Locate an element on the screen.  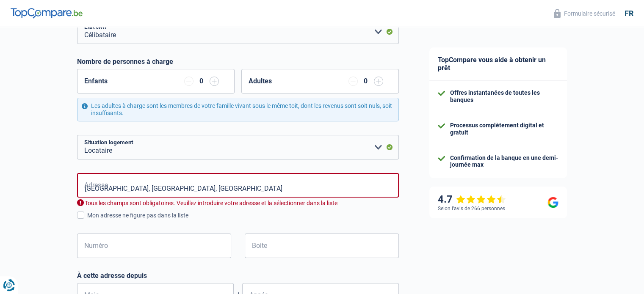
div: TopCompare vous aide à obtenir un prêt is located at coordinates (498, 64).